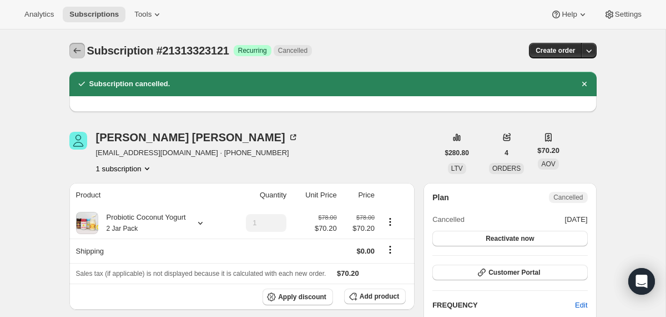 Image resolution: width=666 pixels, height=317 pixels. Describe the element at coordinates (302, 297) in the screenshot. I see `span: Apply discount` at that location.